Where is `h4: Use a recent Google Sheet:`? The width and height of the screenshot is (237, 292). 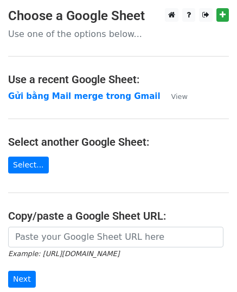
h4: Use a recent Google Sheet: is located at coordinates (118, 79).